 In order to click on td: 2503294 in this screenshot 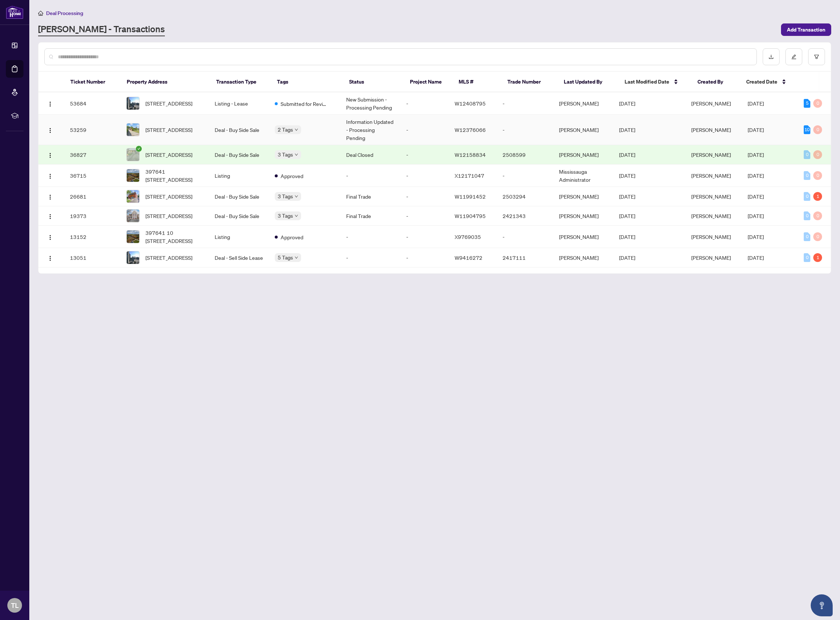, I will do `click(525, 197)`.